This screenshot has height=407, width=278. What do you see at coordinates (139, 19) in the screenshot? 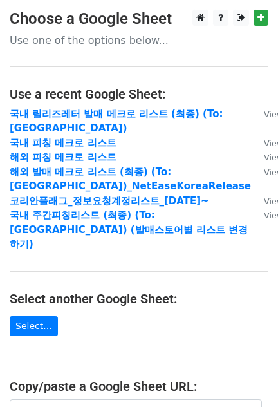
I see `h3: Choose a Google Sheet` at bounding box center [139, 19].